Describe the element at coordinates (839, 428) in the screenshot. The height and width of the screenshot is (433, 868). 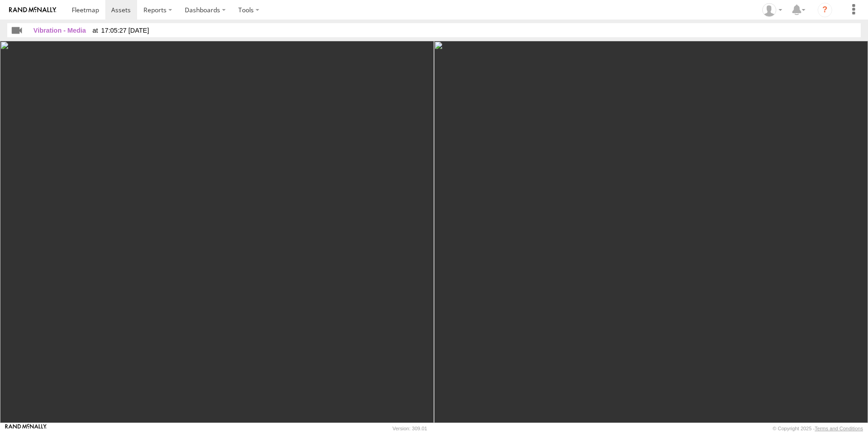
I see `a: Terms and Conditions` at that location.